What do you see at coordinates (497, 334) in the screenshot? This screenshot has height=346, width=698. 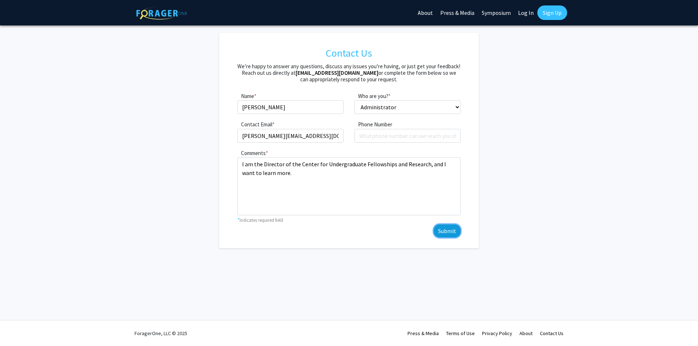 I see `a: Privacy Policy` at bounding box center [497, 334].